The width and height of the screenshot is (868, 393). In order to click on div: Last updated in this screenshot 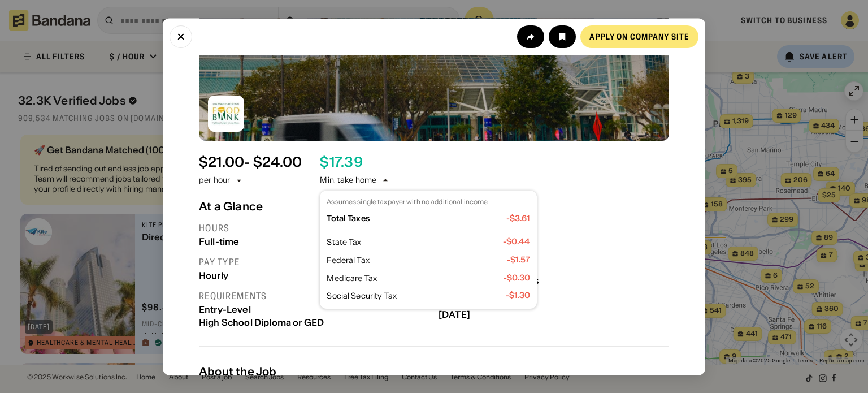, I will do `click(553, 302)`.